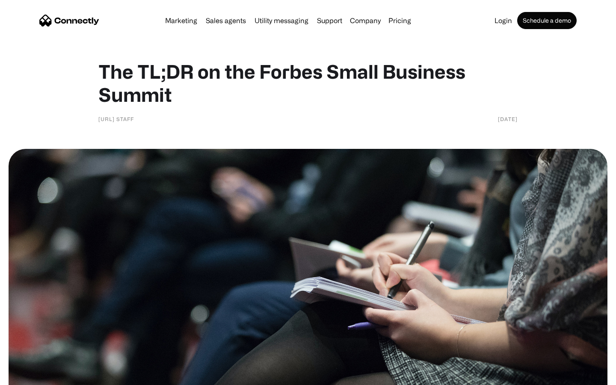  Describe the element at coordinates (330, 21) in the screenshot. I see `a: Support` at that location.